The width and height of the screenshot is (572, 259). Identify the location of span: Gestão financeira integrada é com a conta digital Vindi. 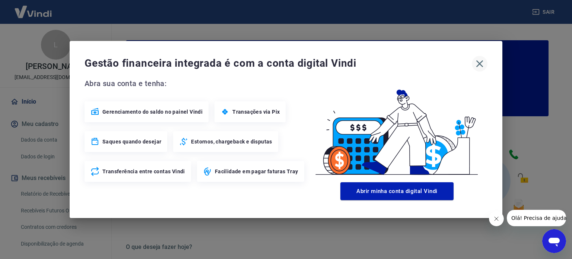
(278, 63).